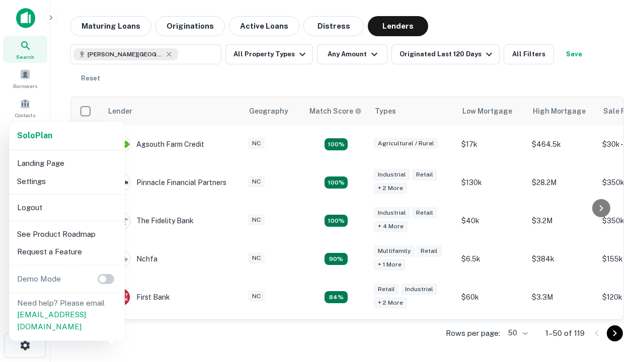 This screenshot has width=644, height=362. I want to click on p: Demo Mode, so click(39, 280).